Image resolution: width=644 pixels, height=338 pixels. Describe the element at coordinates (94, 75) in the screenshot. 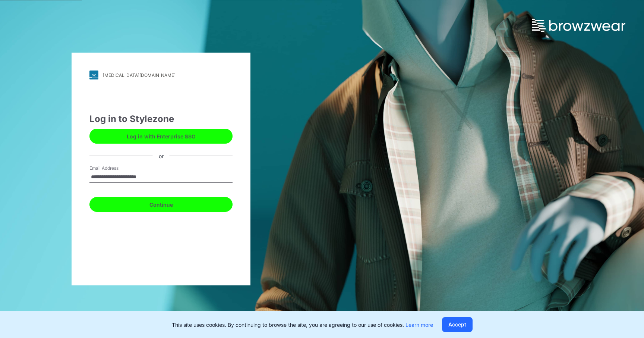

I see `img: stylezone-logo.562084cfcfab977791bfbf7441f1a819.svg` at that location.